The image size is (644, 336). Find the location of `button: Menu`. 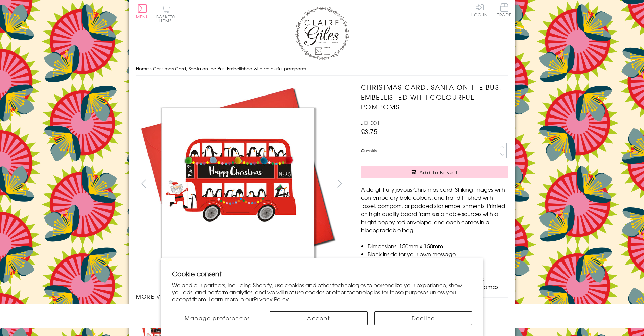

button: Menu is located at coordinates (142, 12).